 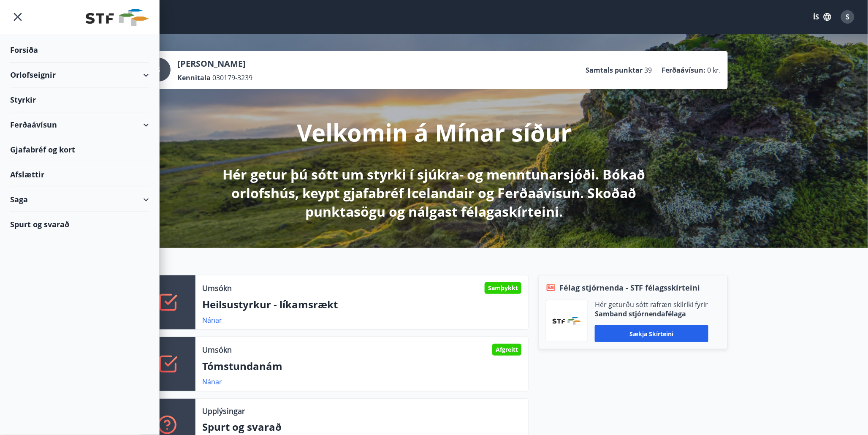 What do you see at coordinates (79, 149) in the screenshot?
I see `div: Gjafabréf og kort` at bounding box center [79, 149].